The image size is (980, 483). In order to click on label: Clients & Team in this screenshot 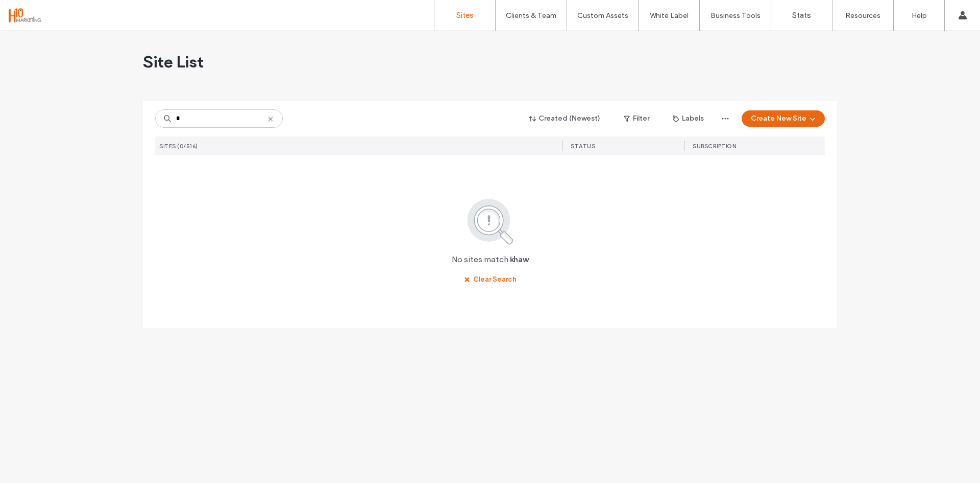, I will do `click(531, 15)`.